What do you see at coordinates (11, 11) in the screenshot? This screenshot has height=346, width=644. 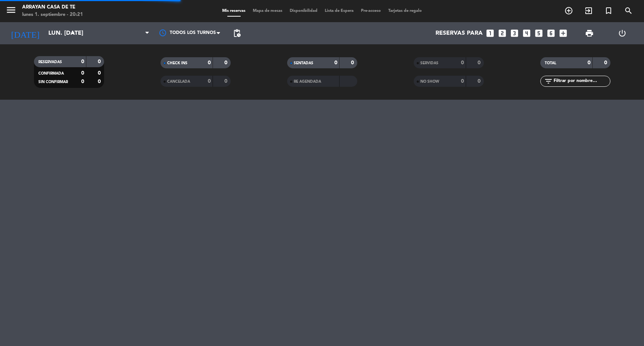 I see `button: menu` at bounding box center [11, 11].